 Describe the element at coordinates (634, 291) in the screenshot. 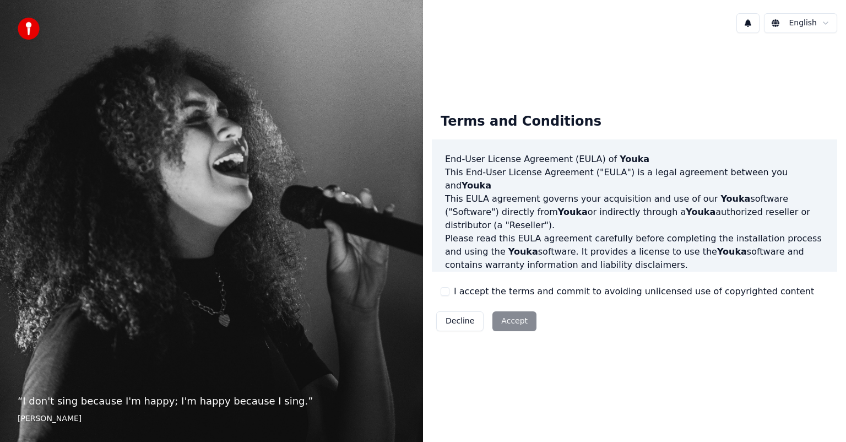

I see `label: I accept the terms and commit to avoiding unlicensed use of copyrighted content` at that location.